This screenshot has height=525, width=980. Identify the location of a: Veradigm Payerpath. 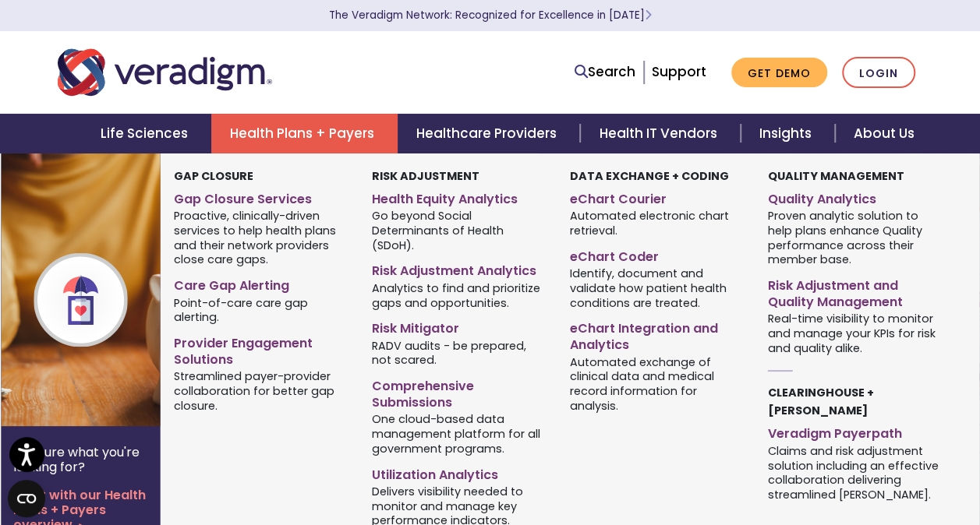
(854, 431).